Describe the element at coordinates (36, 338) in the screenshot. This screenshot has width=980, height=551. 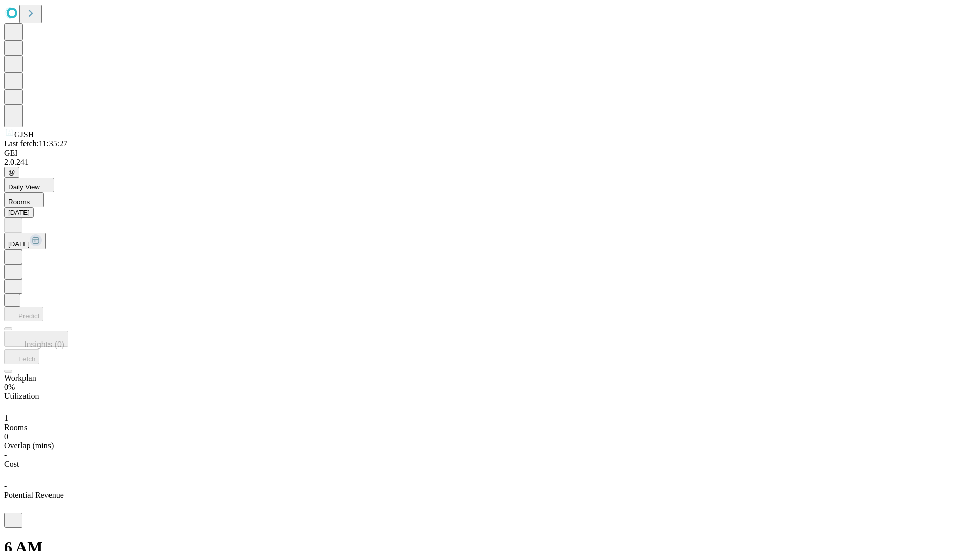
I see `button: Insights (0)` at that location.